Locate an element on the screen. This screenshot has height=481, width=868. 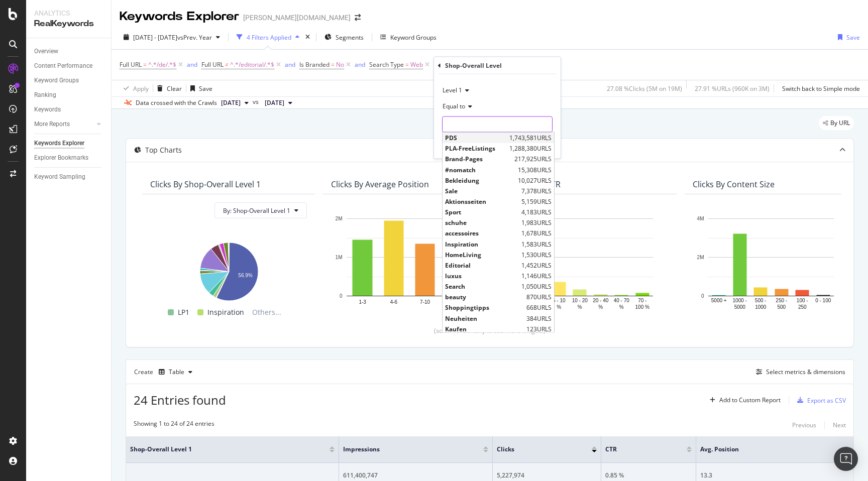
span: Web is located at coordinates (417, 65).